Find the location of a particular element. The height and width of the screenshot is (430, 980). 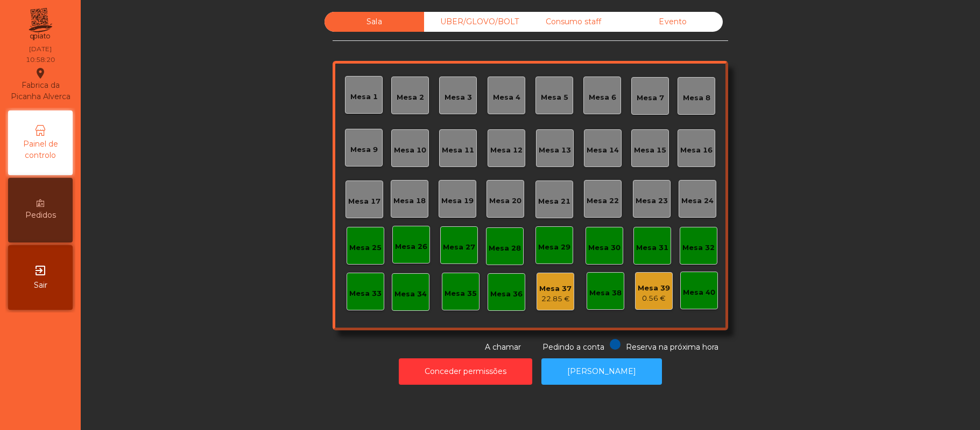

div: 22.85 € is located at coordinates (556, 299).